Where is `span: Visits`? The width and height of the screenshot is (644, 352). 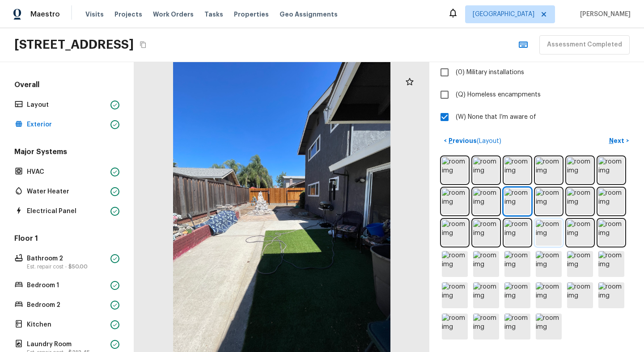
span: Visits is located at coordinates (94, 14).